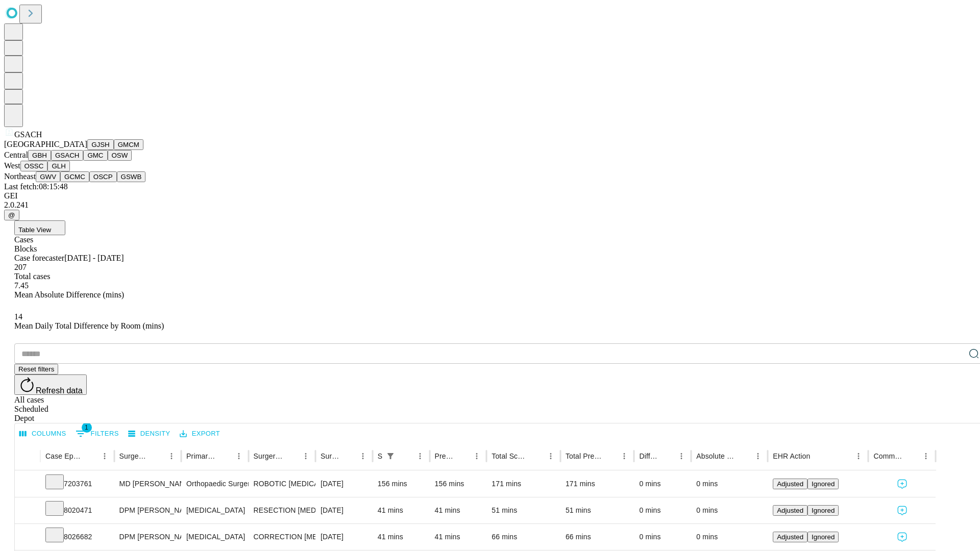  What do you see at coordinates (40, 227) in the screenshot?
I see `button: Table View` at bounding box center [40, 227].